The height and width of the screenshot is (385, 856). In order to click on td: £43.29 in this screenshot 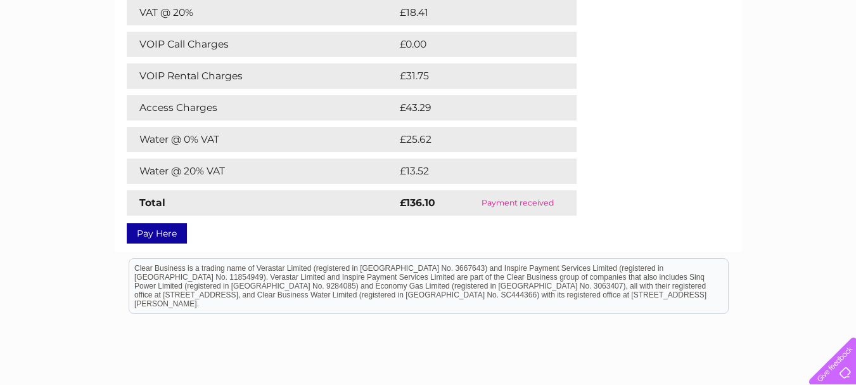, I will do `click(473, 108)`.